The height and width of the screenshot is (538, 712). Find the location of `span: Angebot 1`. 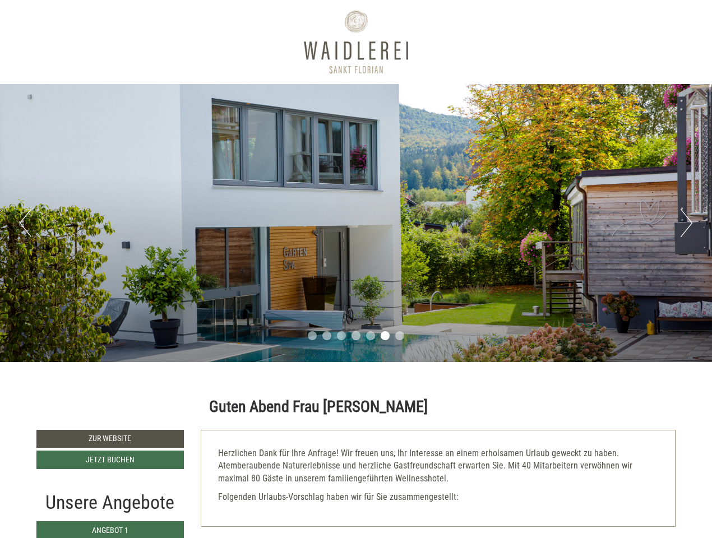

span: Angebot 1 is located at coordinates (110, 530).